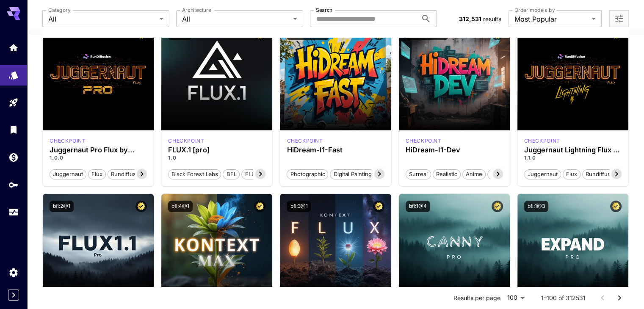 This screenshot has height=309, width=644. What do you see at coordinates (13, 295) in the screenshot?
I see `div: Expand sidebar` at bounding box center [13, 295].